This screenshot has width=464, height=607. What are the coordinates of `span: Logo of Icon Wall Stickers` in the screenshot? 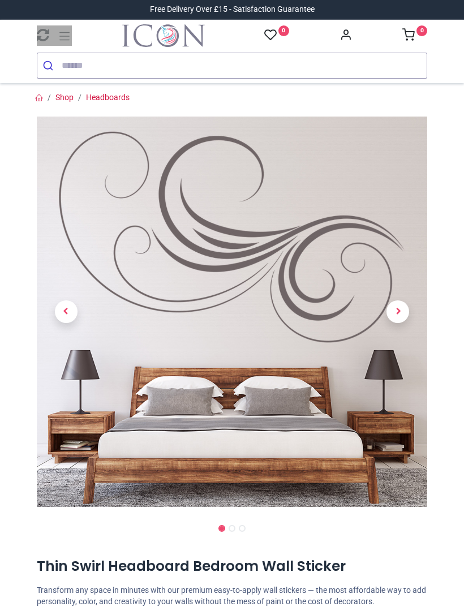 It's located at (164, 36).